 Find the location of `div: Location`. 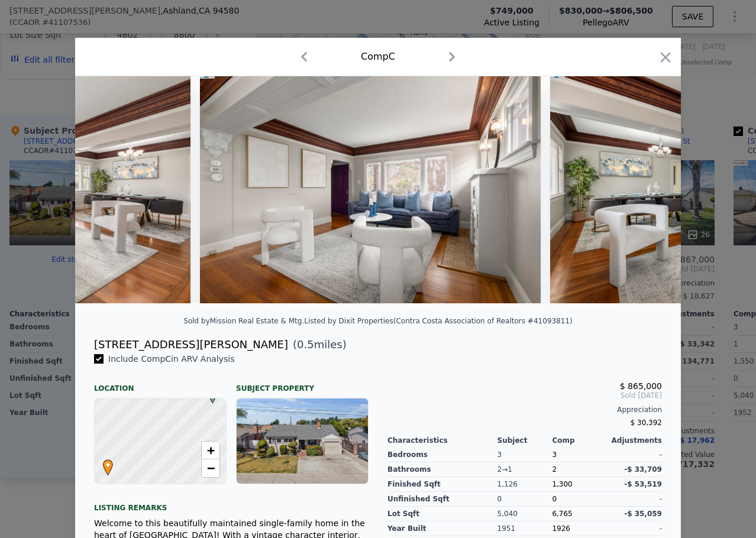

div: Location is located at coordinates (160, 384).